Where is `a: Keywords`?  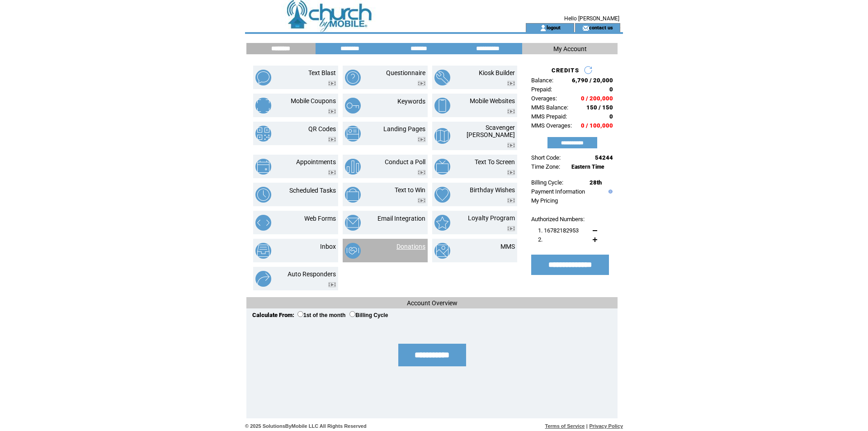
a: Keywords is located at coordinates (412, 102).